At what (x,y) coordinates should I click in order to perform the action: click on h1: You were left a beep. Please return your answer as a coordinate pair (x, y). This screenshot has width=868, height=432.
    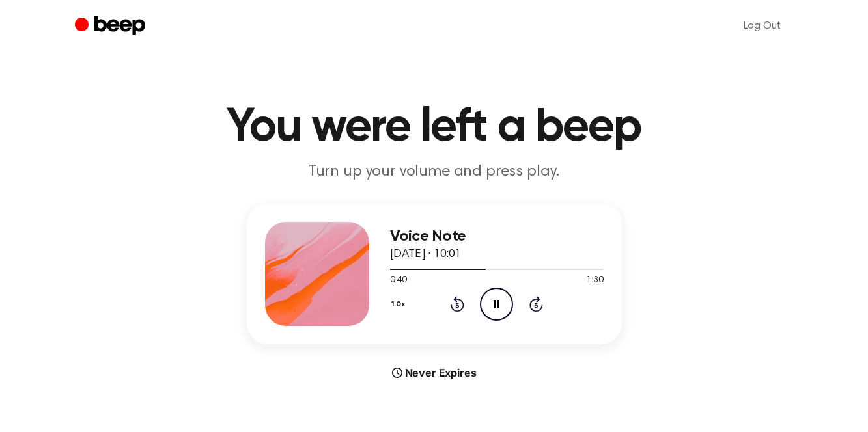
    Looking at the image, I should click on (434, 127).